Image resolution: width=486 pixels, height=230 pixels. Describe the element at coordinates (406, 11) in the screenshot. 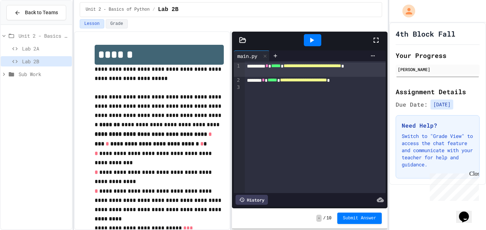

I see `div: My Account` at that location.